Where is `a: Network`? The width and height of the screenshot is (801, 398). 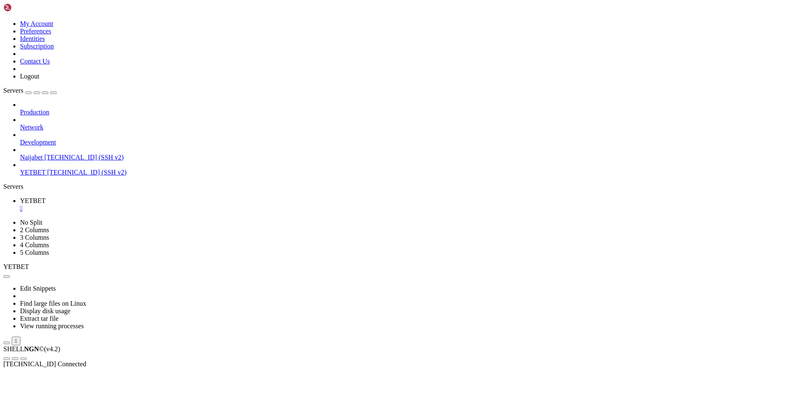
a: Network is located at coordinates (409, 127).